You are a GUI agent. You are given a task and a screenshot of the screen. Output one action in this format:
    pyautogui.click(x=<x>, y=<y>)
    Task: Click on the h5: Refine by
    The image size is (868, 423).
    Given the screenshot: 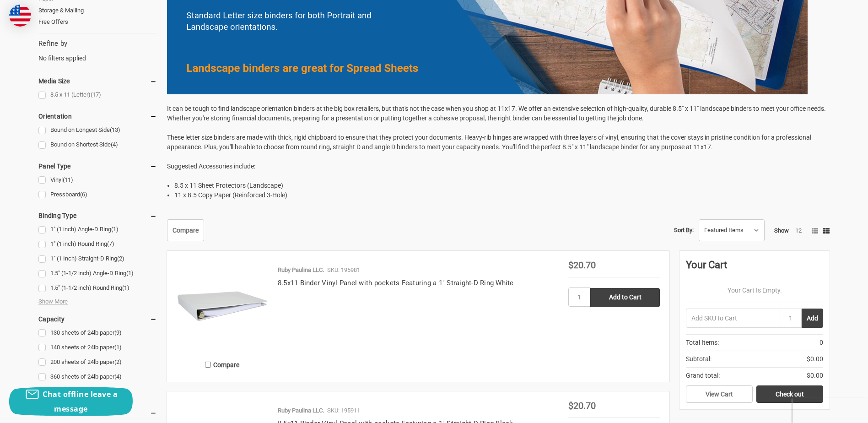 What is the action you would take?
    pyautogui.click(x=98, y=43)
    